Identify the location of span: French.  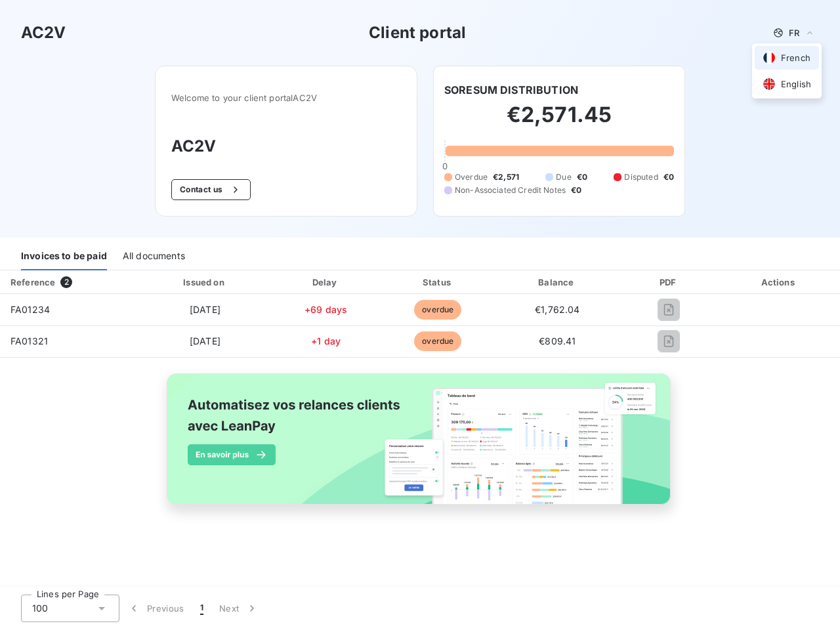
(795, 58).